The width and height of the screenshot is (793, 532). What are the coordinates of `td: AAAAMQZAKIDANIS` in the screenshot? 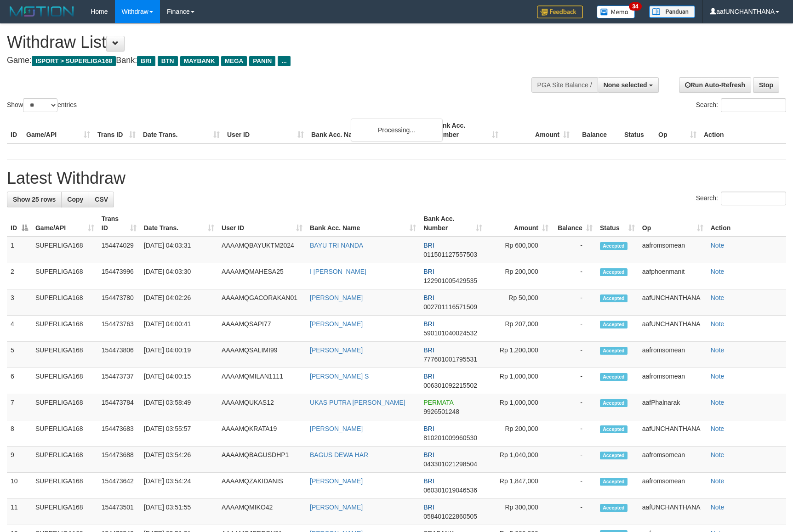 It's located at (262, 486).